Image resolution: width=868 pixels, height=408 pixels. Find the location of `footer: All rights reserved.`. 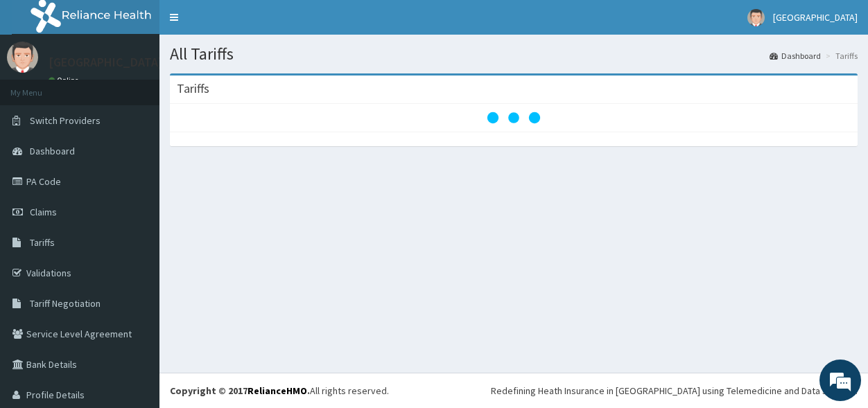

footer: All rights reserved. is located at coordinates (514, 390).